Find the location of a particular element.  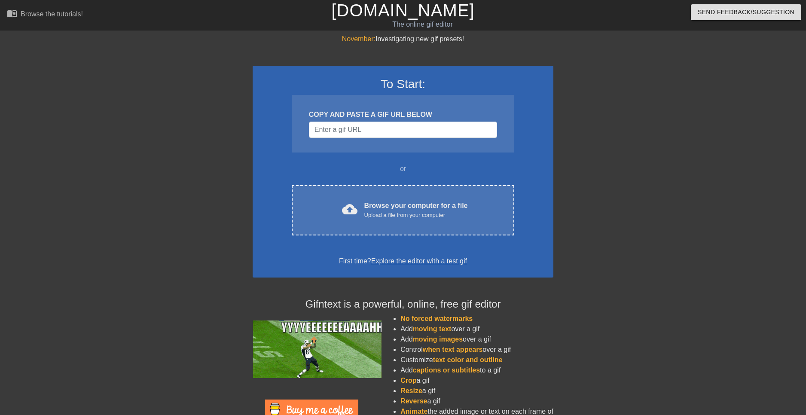

div: Browse your computer for a file is located at coordinates (416, 210).